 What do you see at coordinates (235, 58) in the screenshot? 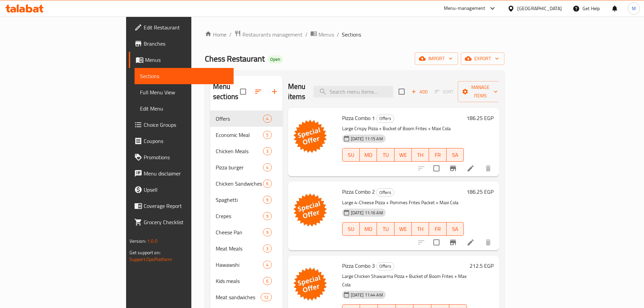
I see `span: Chess Restaurant` at bounding box center [235, 58].